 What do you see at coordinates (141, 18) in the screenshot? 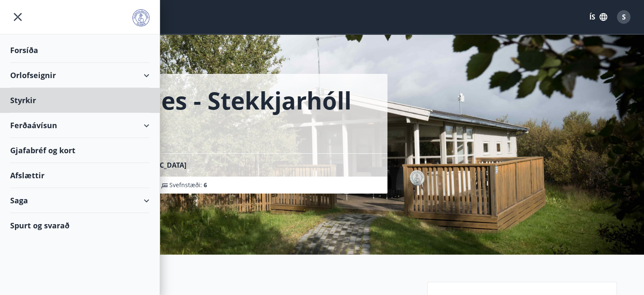
I see `img: union_logo` at bounding box center [141, 18].